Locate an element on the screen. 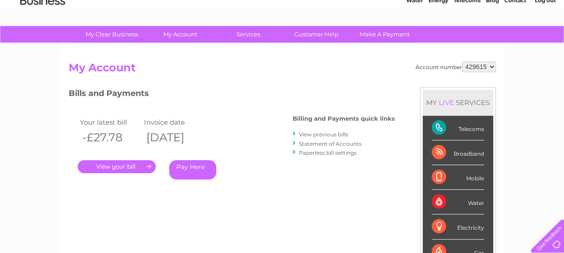  a: Energy is located at coordinates (438, 41).